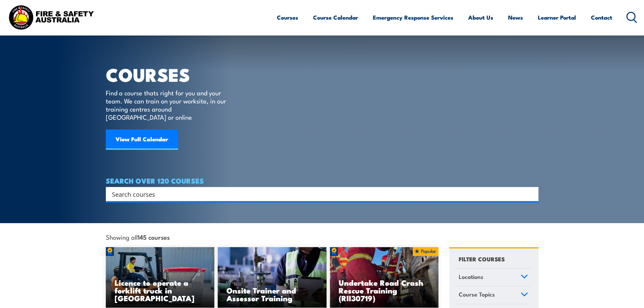  I want to click on a: Course Topics, so click(493, 295).